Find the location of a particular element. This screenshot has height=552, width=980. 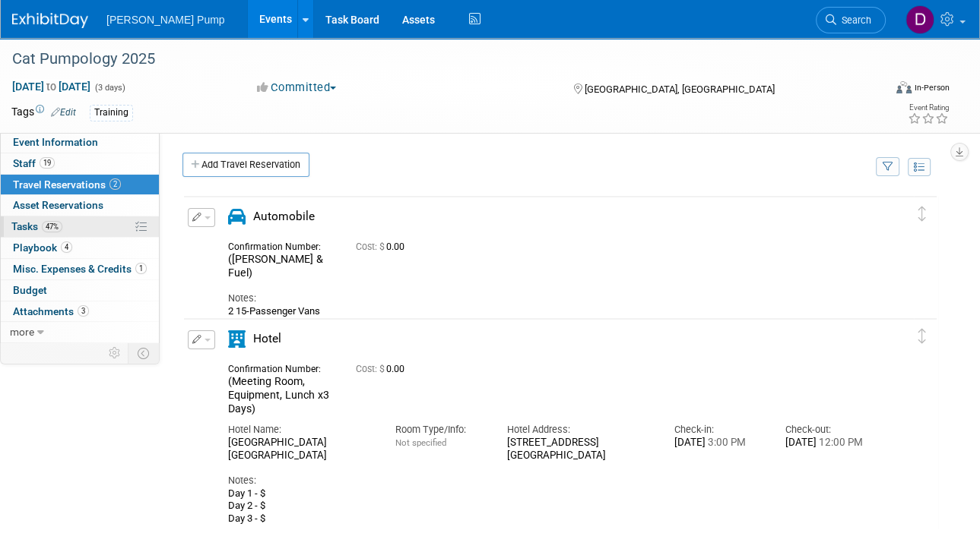

div: Room Type/Info: is located at coordinates (439, 430).